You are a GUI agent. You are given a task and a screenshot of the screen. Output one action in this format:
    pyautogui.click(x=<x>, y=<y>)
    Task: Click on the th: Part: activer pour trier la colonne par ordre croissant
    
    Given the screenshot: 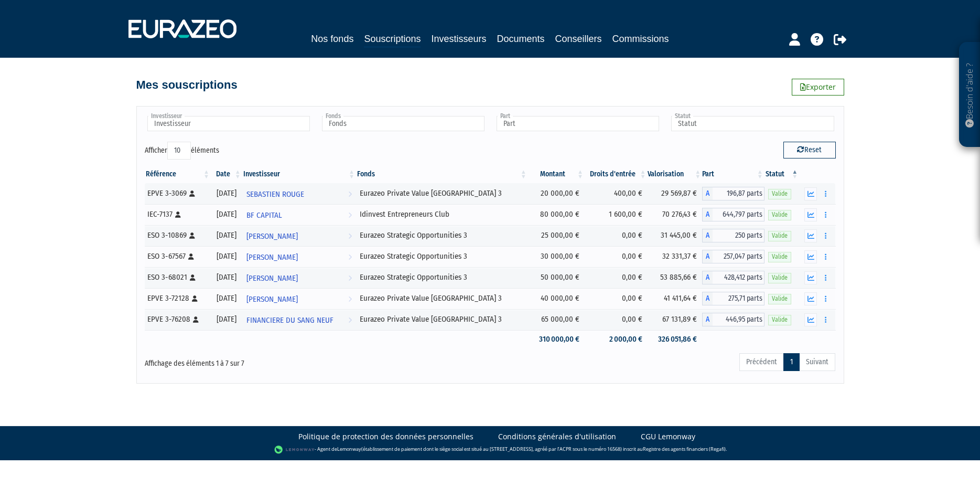 What is the action you would take?
    pyautogui.click(x=733, y=174)
    